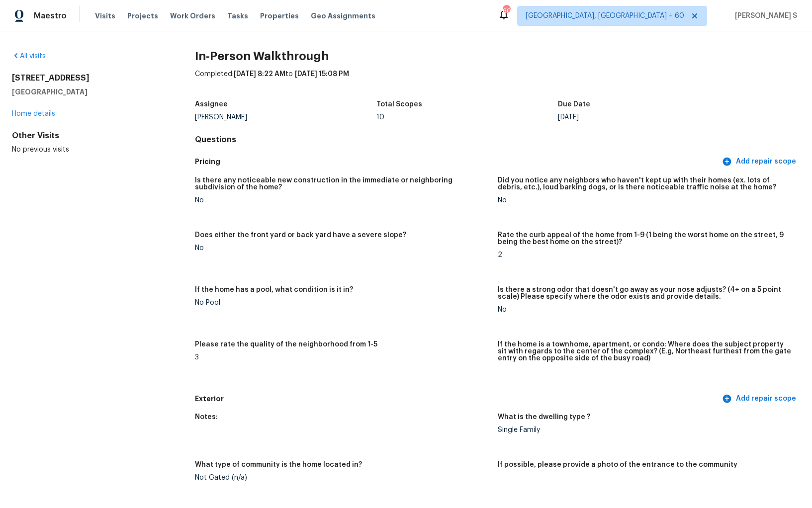  Describe the element at coordinates (645, 293) in the screenshot. I see `h5: Is there a strong odor that doesn't go away as your nose adjusts? (4+ on a 5 point scale) Please ...` at that location.